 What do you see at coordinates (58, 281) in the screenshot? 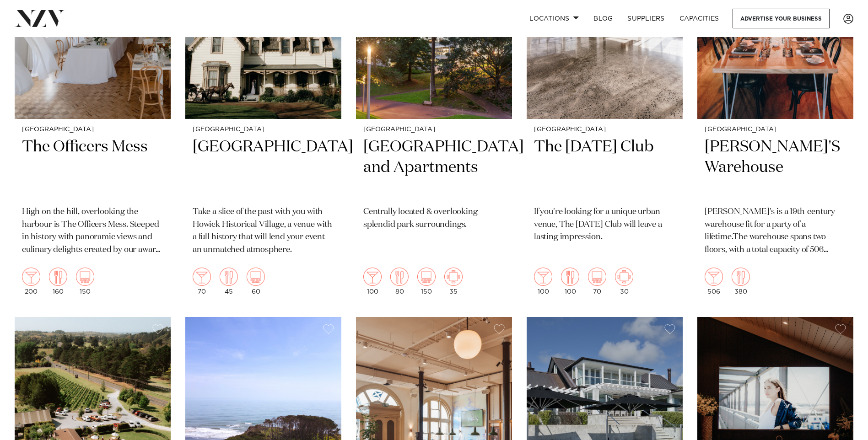
I see `div: 160` at bounding box center [58, 281].